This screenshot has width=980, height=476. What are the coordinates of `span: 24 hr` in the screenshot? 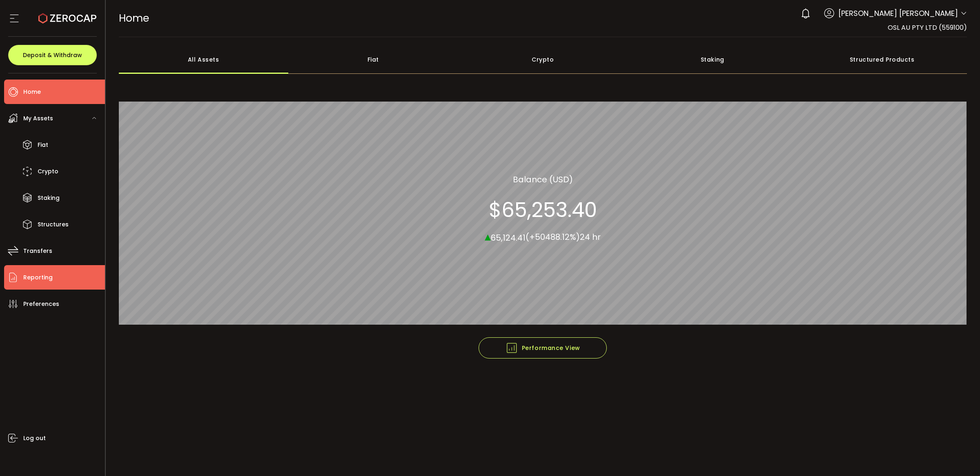 It's located at (590, 237).